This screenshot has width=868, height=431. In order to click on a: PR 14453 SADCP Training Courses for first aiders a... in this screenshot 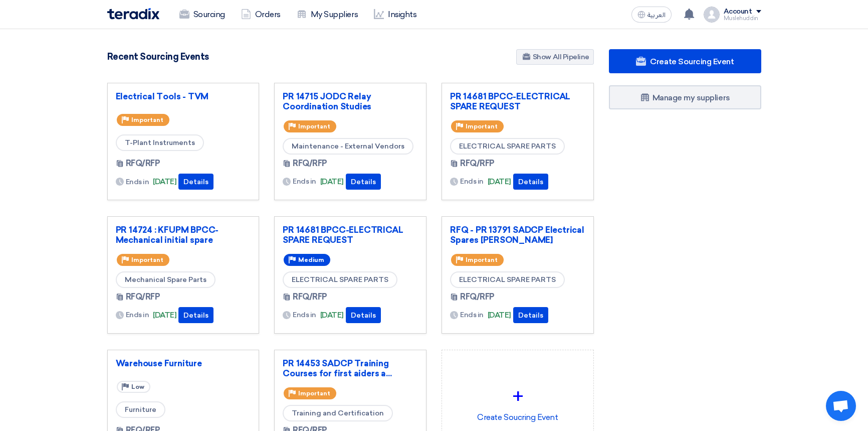, I will do `click(350, 368)`.